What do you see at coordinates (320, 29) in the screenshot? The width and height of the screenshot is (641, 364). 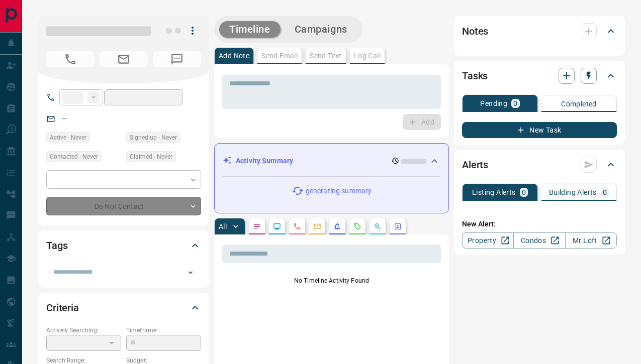 I see `button: Campaigns` at bounding box center [320, 29].